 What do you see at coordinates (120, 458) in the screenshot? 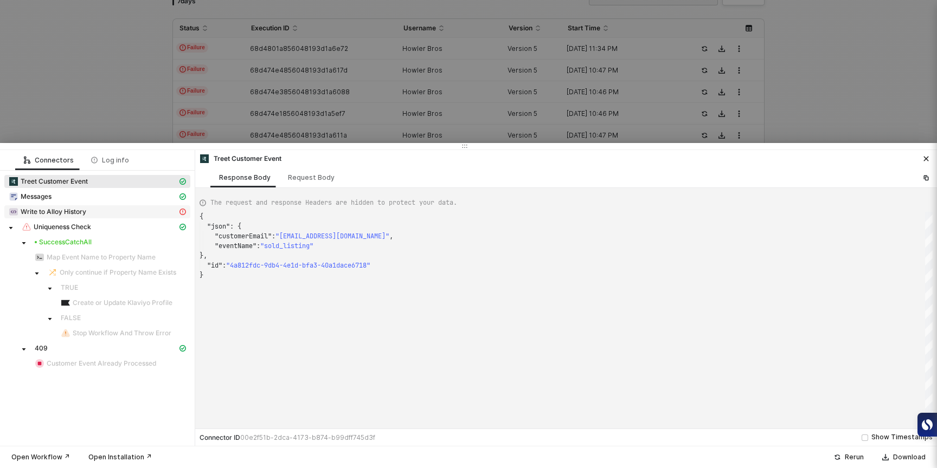
I see `div: Open Installation ↗` at bounding box center [120, 458].